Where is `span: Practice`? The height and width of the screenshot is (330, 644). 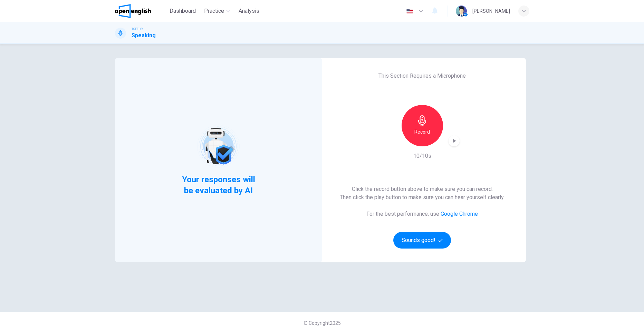 span: Practice is located at coordinates (214, 11).